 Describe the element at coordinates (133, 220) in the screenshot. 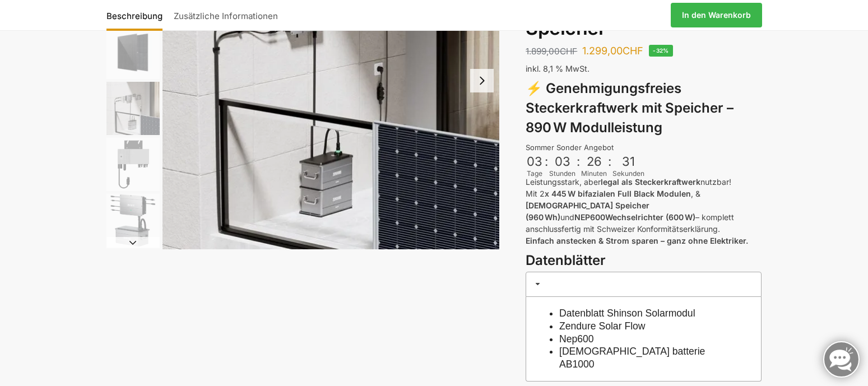

I see `img: Zendure-Solaflow` at that location.